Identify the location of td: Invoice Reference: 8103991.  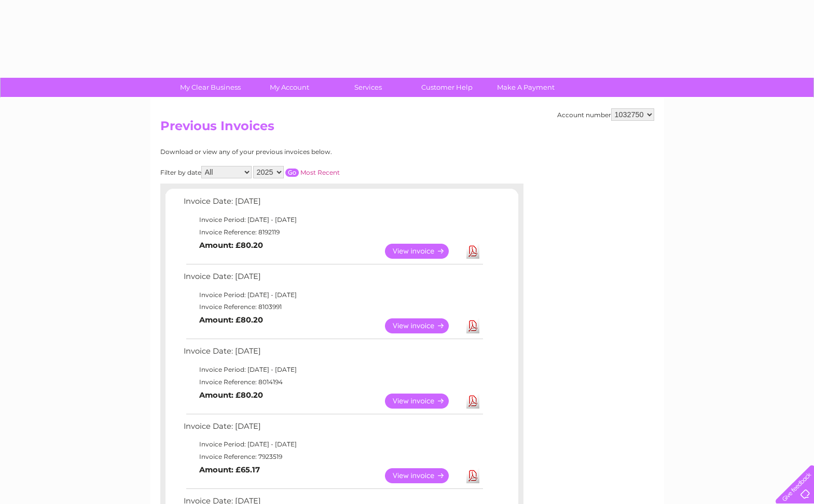
(332, 307).